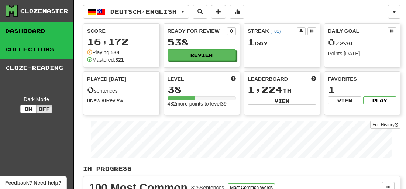 This screenshot has width=406, height=189. Describe the element at coordinates (233, 79) in the screenshot. I see `span: Score more points to level up` at that location.